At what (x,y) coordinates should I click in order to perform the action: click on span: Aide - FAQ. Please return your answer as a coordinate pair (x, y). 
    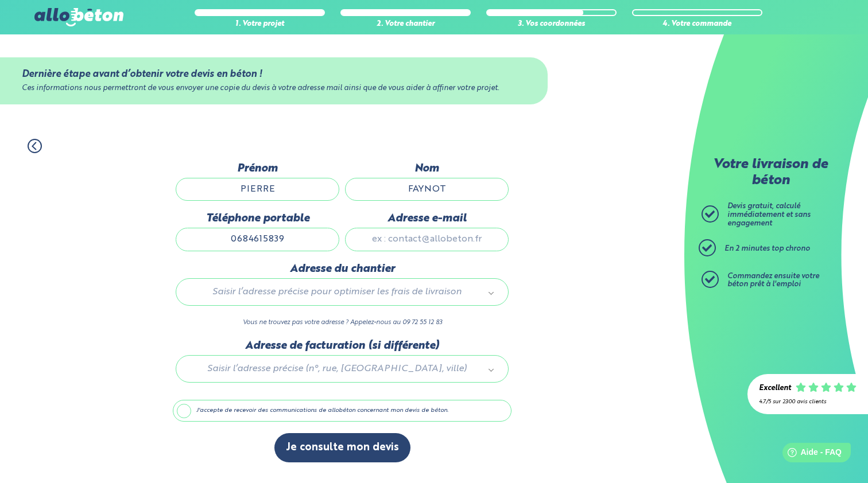
    Looking at the image, I should click on (55, 14).